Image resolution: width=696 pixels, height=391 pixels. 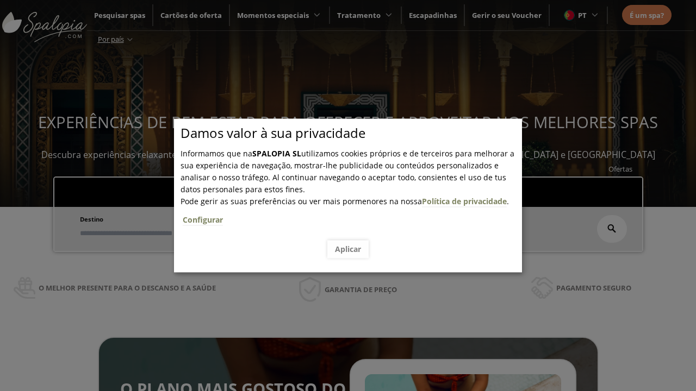 What do you see at coordinates (351, 133) in the screenshot?
I see `p: Damos valor à sua privacidade` at bounding box center [351, 133].